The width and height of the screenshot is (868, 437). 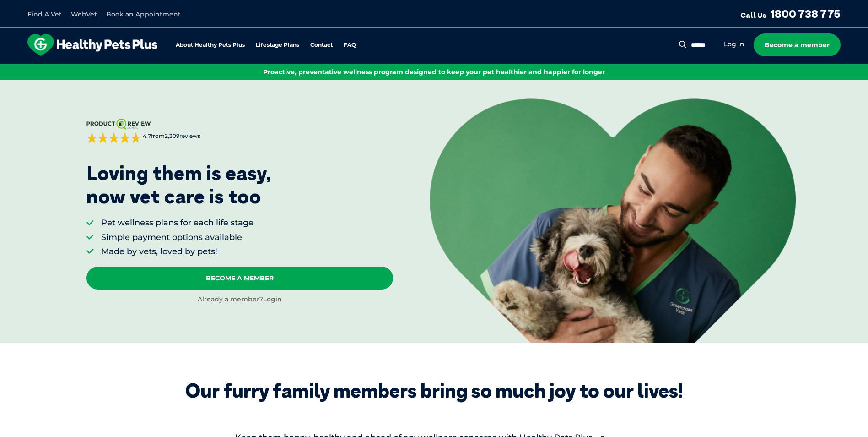 I want to click on a: 4.7from2,309reviews, so click(x=240, y=131).